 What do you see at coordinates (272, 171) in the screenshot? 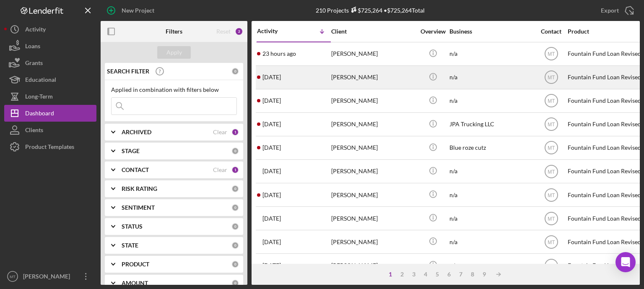
I see `time: 2025-08-08 18:44` at bounding box center [272, 171].